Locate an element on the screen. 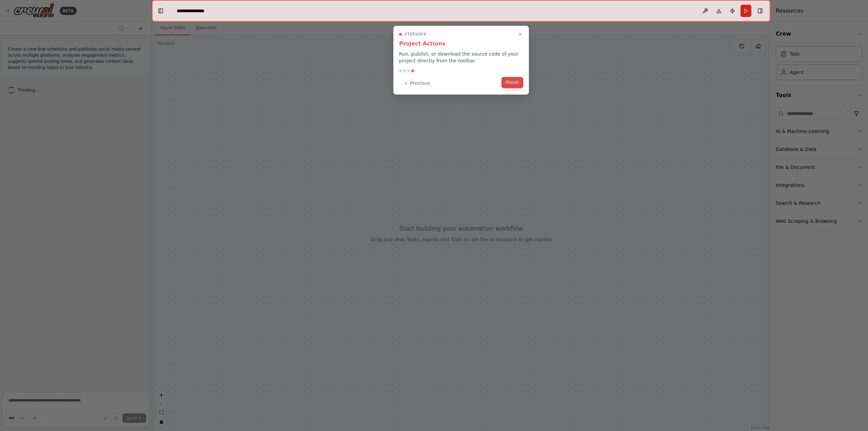  span: Step 4 of 4 is located at coordinates (415, 34).